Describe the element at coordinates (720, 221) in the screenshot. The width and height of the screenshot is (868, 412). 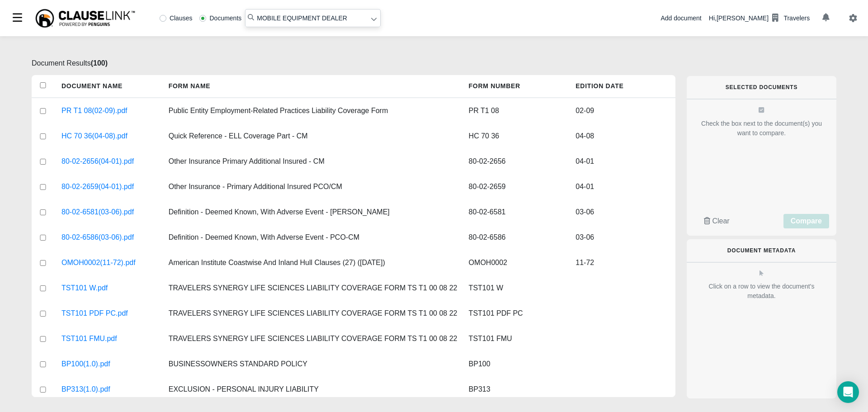
I see `span: Clear` at that location.